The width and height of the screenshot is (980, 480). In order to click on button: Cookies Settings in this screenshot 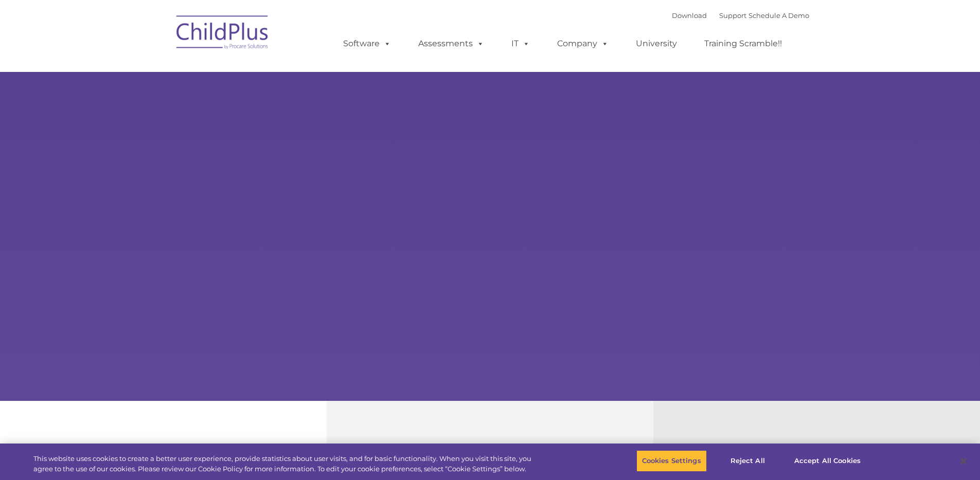, I will do `click(671, 461)`.